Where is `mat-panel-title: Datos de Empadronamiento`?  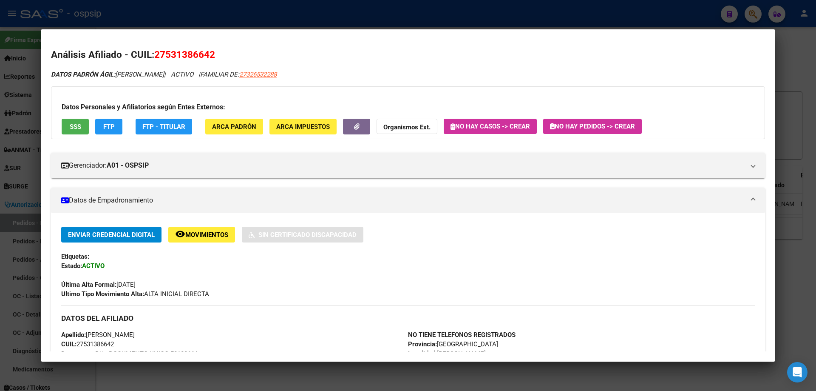 mat-panel-title: Datos de Empadronamiento is located at coordinates (403, 200).